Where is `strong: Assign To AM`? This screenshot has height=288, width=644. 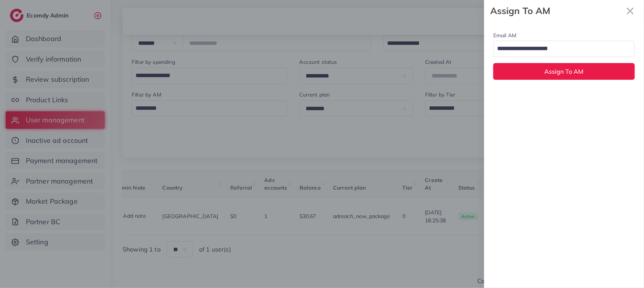 strong: Assign To AM is located at coordinates (556, 11).